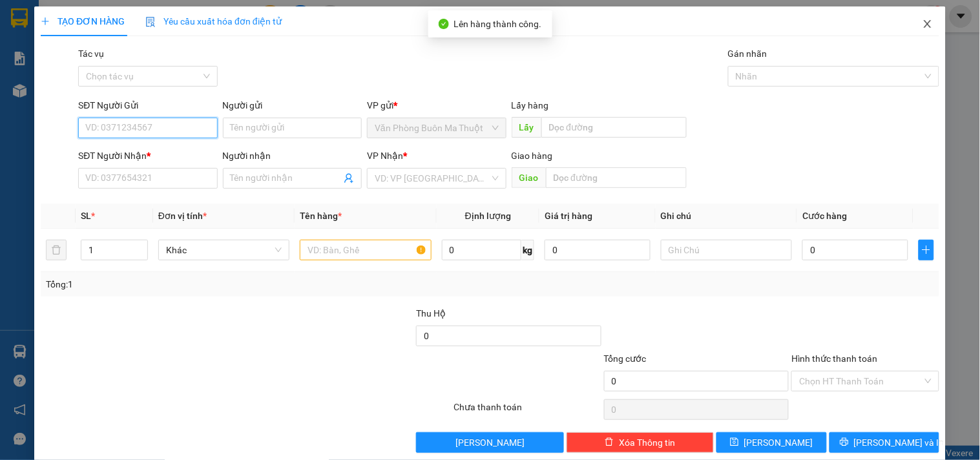  What do you see at coordinates (647, 442) in the screenshot?
I see `span: Xóa Thông tin` at bounding box center [647, 442].